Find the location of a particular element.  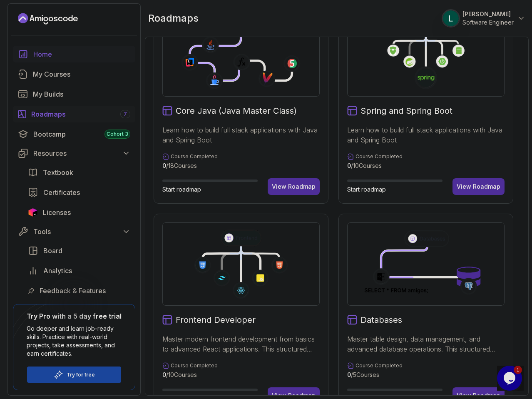

h2: Databases is located at coordinates (381, 320).